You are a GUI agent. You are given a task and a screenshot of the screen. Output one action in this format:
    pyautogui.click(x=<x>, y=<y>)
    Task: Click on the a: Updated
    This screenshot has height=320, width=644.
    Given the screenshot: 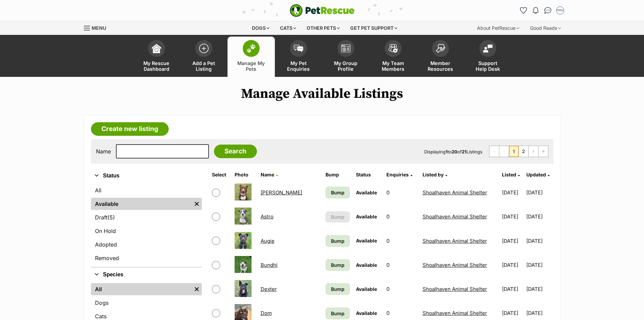 What is the action you would take?
    pyautogui.click(x=538, y=174)
    